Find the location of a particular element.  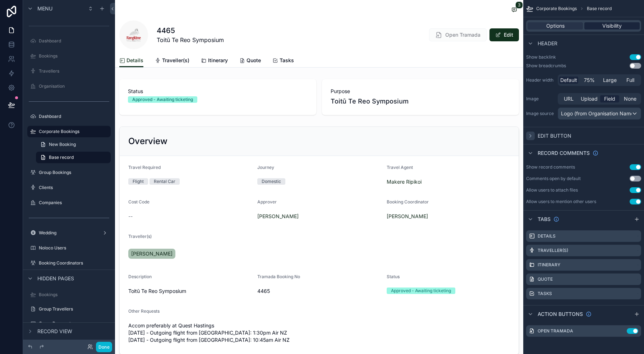

a: Corporate Bookings is located at coordinates (69, 132).